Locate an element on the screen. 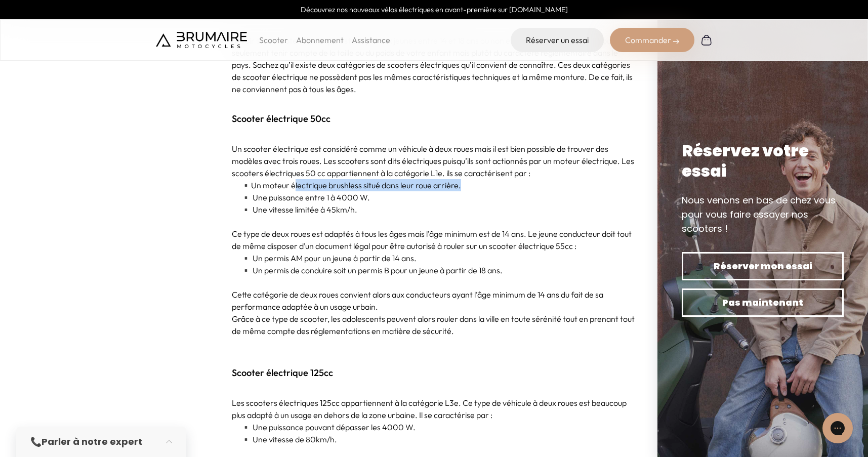  strong: Scooter électrique 125cc is located at coordinates (282, 373).